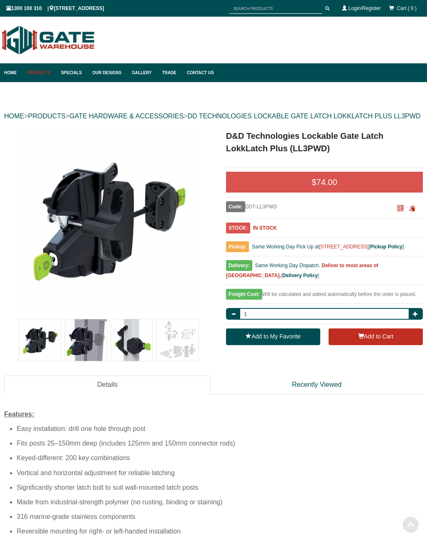  Describe the element at coordinates (47, 116) in the screenshot. I see `a: PRODUCTS` at that location.